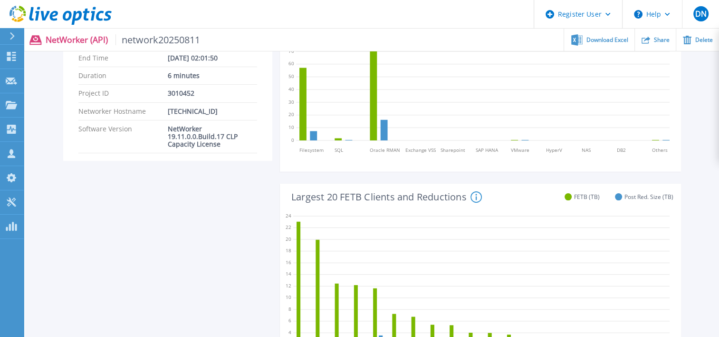  What do you see at coordinates (487, 150) in the screenshot?
I see `tspan: SAP HANA` at bounding box center [487, 150].